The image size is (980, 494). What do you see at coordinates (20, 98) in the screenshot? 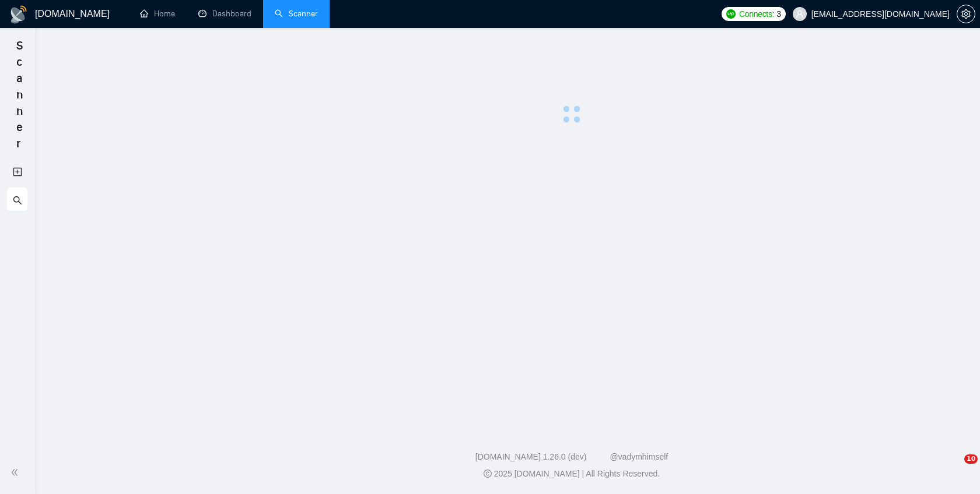
I see `span: Scanner` at bounding box center [20, 98].